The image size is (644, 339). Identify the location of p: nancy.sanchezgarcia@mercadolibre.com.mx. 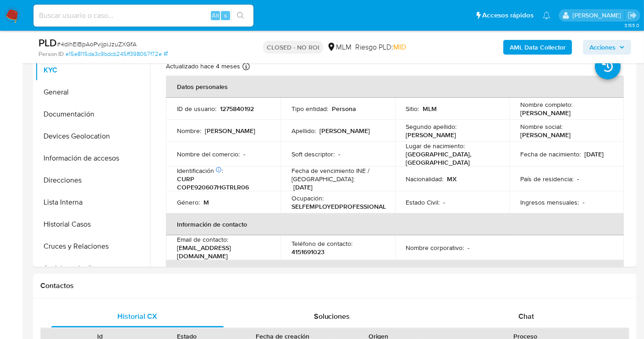
(599, 15).